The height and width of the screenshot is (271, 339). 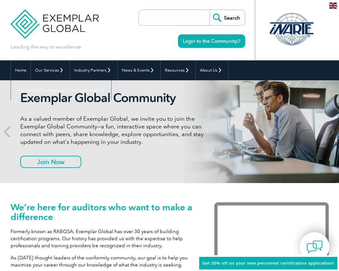 What do you see at coordinates (103, 239) in the screenshot?
I see `p: Formerly known as RABQSA, Exemplar Global has over 30 years of building certification programs. O...` at bounding box center [103, 239].